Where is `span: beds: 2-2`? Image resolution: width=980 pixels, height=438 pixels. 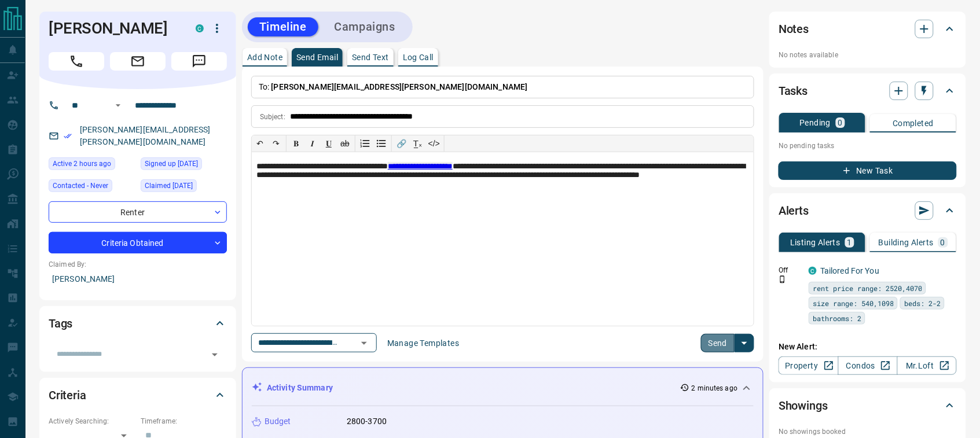 span: beds: 2-2 is located at coordinates (922, 304).